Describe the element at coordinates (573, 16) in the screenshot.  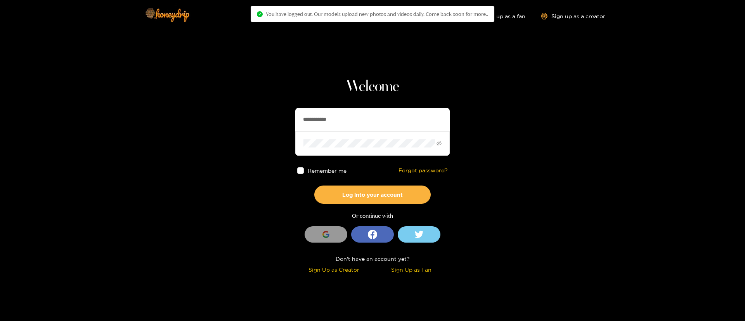
I see `a: Sign up as a creator` at that location.